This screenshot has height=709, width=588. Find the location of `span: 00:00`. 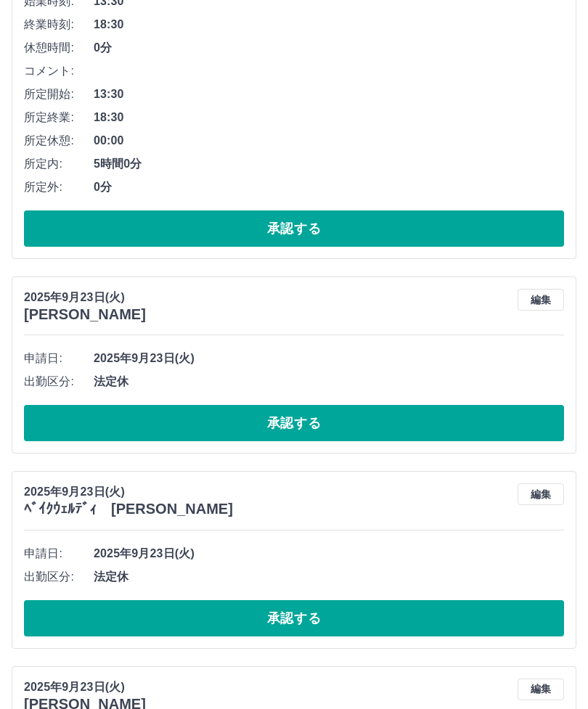

span: 00:00 is located at coordinates (329, 141).